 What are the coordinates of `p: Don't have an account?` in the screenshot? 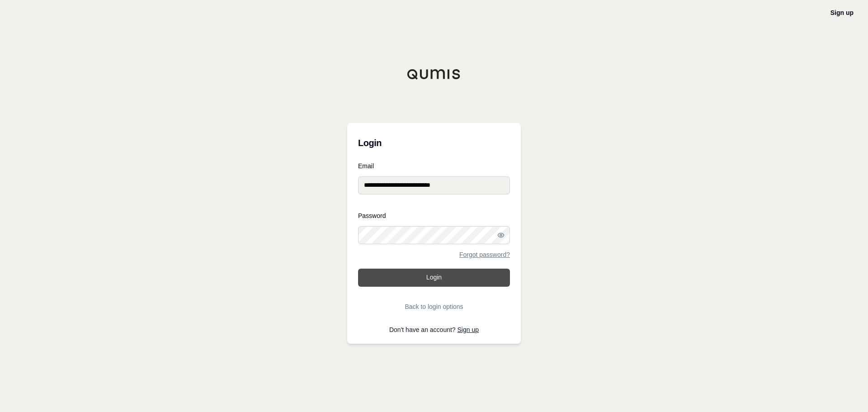 It's located at (434, 330).